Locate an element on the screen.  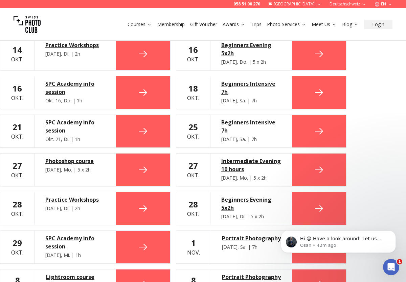
b: 21 is located at coordinates (17, 127).